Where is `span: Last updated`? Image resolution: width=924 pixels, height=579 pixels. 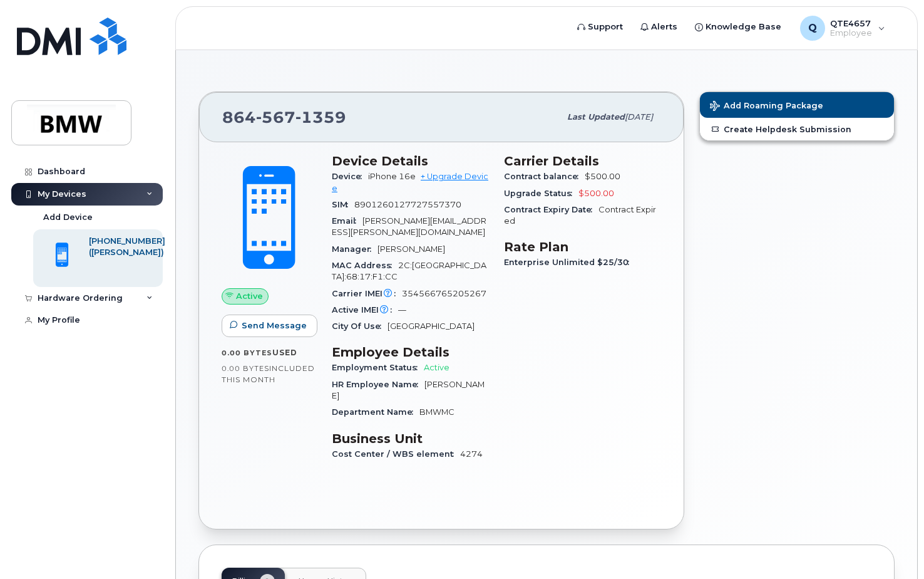 span: Last updated is located at coordinates (597, 117).